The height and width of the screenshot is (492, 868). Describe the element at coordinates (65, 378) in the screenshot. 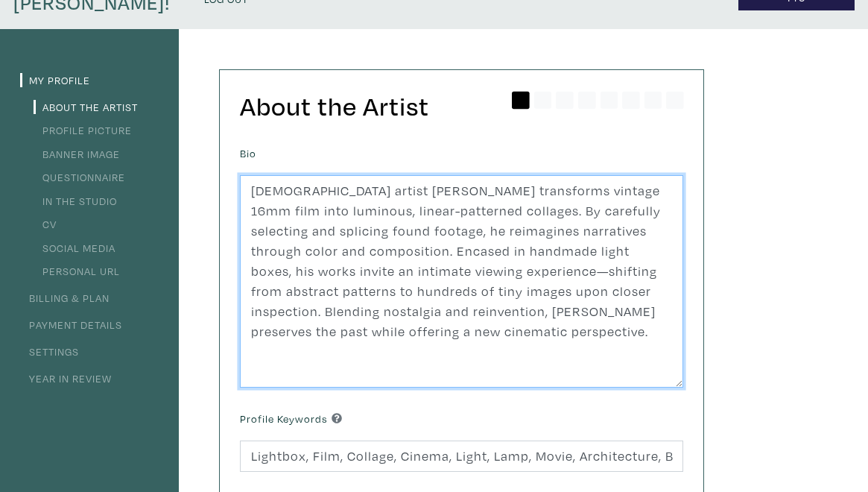

I see `a: Year in Review` at that location.